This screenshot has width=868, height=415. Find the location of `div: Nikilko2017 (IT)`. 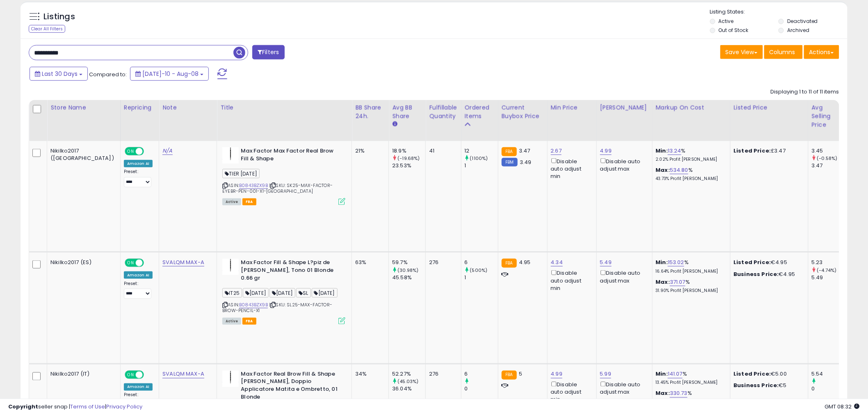

div: Nikilko2017 (IT) is located at coordinates (82, 374).